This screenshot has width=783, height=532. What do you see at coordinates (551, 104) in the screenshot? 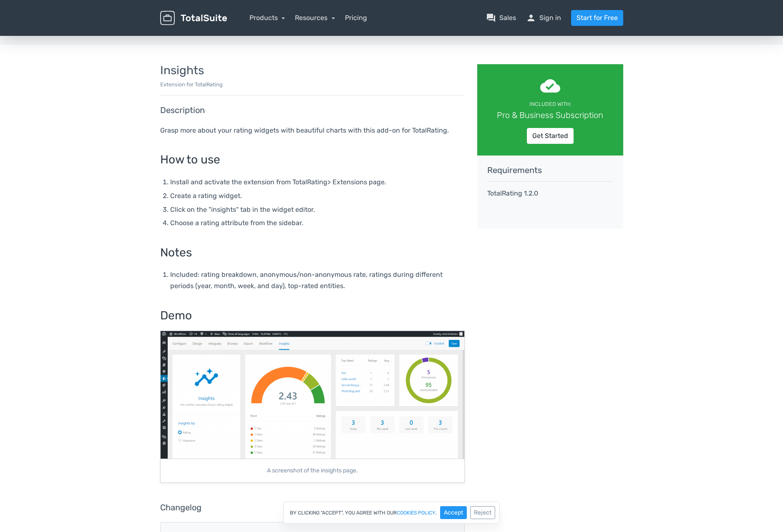
I see `small: Included with:` at bounding box center [551, 104].